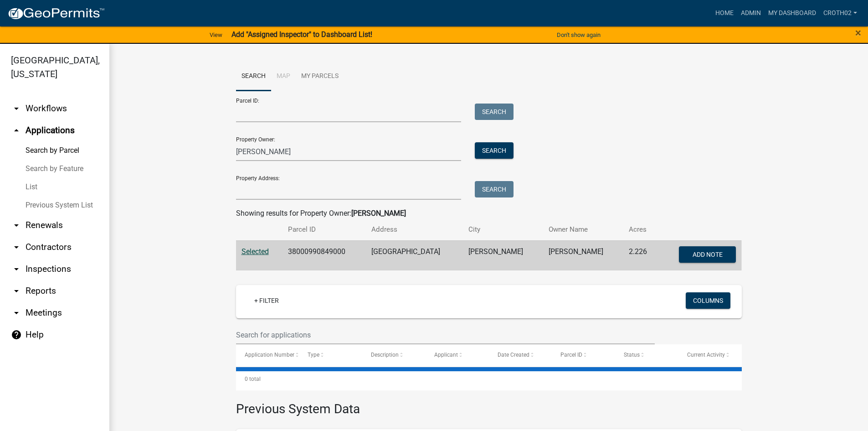 This screenshot has width=868, height=431. What do you see at coordinates (631, 355) in the screenshot?
I see `span: Status` at bounding box center [631, 355].